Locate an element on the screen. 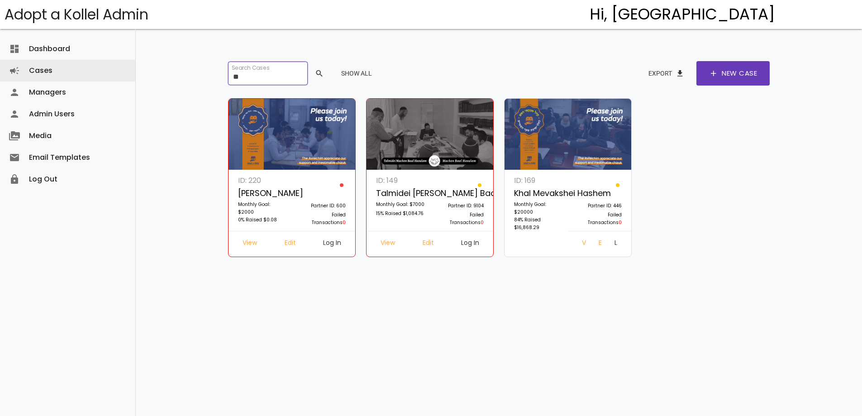  a: addNew Case is located at coordinates (733, 73).